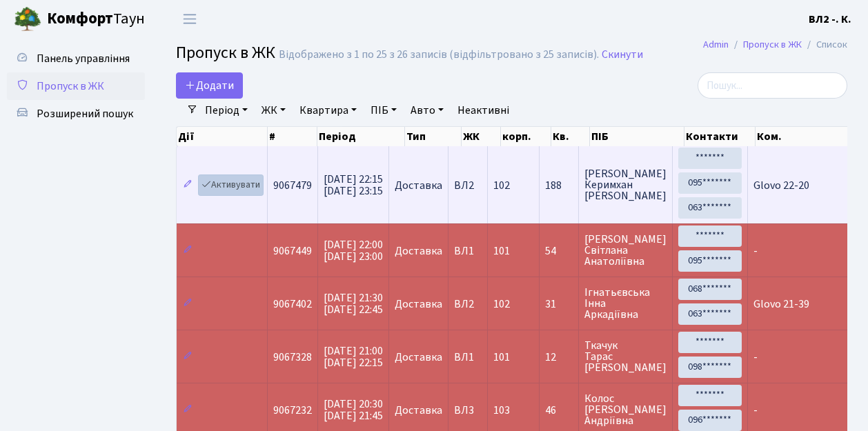  What do you see at coordinates (293, 186) in the screenshot?
I see `span: 9067479` at bounding box center [293, 186].